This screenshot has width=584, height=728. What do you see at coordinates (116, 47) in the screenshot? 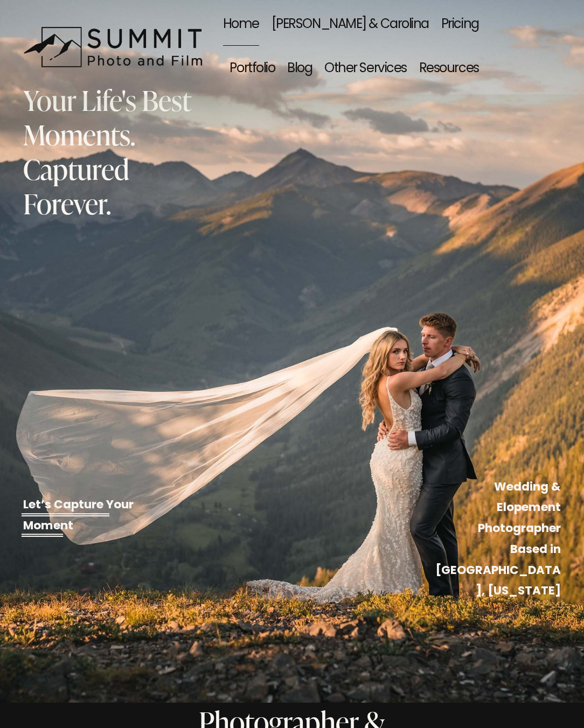
I see `img: Summit Photo and Film` at bounding box center [116, 47].